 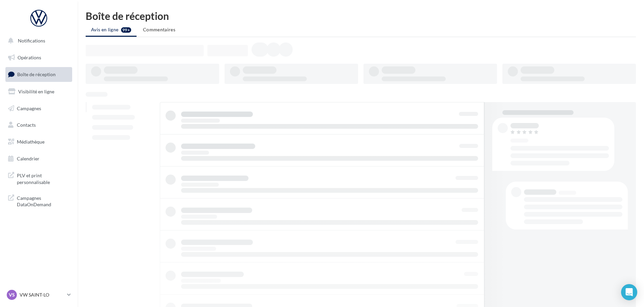 What do you see at coordinates (43, 178) in the screenshot?
I see `span: PLV et print personnalisable` at bounding box center [43, 178].